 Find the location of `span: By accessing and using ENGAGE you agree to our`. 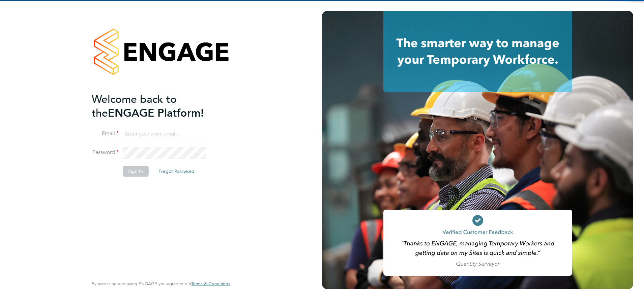

span: By accessing and using ENGAGE you agree to our is located at coordinates (161, 283).